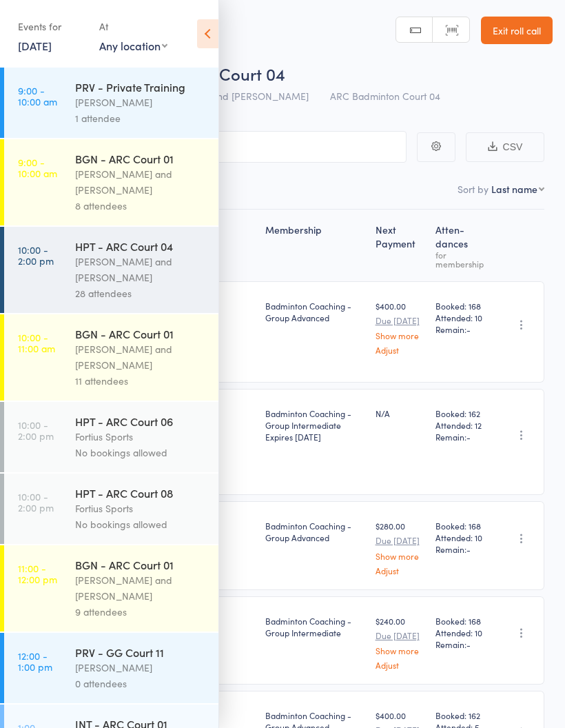 The width and height of the screenshot is (565, 728). What do you see at coordinates (141, 493) in the screenshot?
I see `div: HPT - ARC Court 08` at bounding box center [141, 493].